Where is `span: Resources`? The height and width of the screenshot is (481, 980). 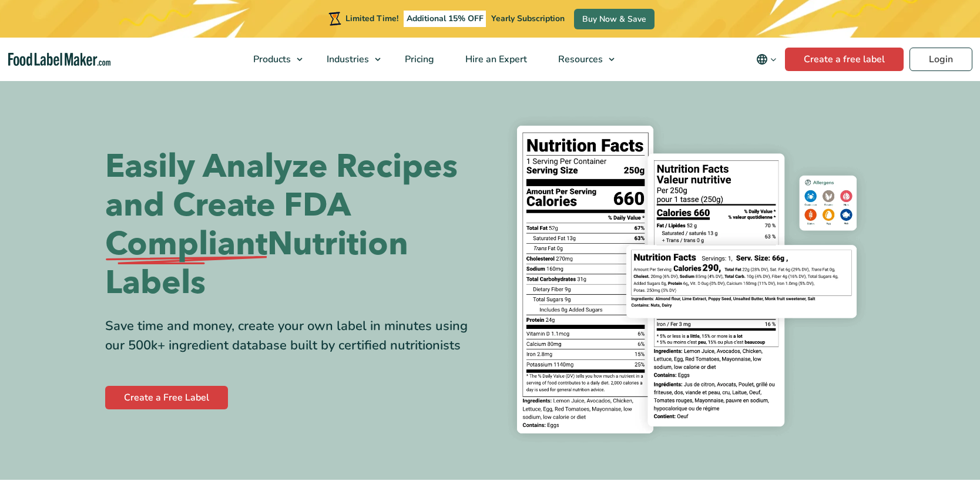 span: Resources is located at coordinates (579, 59).